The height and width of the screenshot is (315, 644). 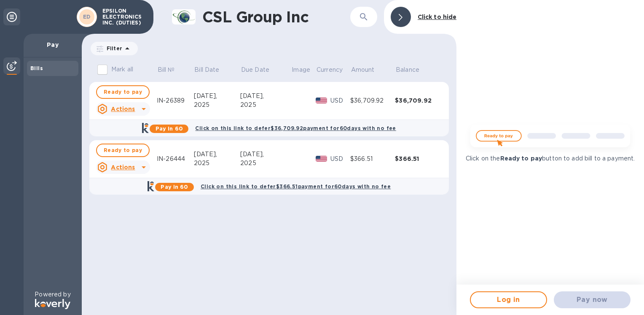 I want to click on button: Log in, so click(x=508, y=299).